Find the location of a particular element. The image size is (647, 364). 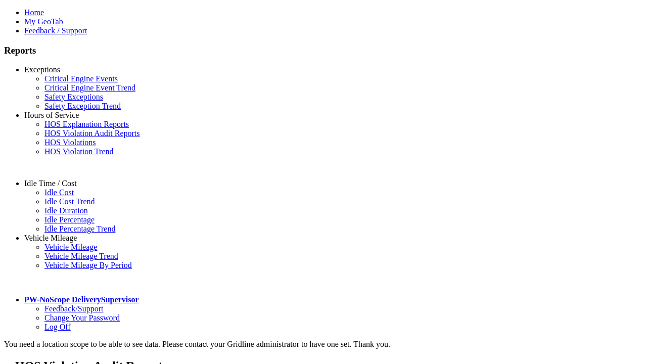

a: Idle Cost Trend is located at coordinates (70, 201).